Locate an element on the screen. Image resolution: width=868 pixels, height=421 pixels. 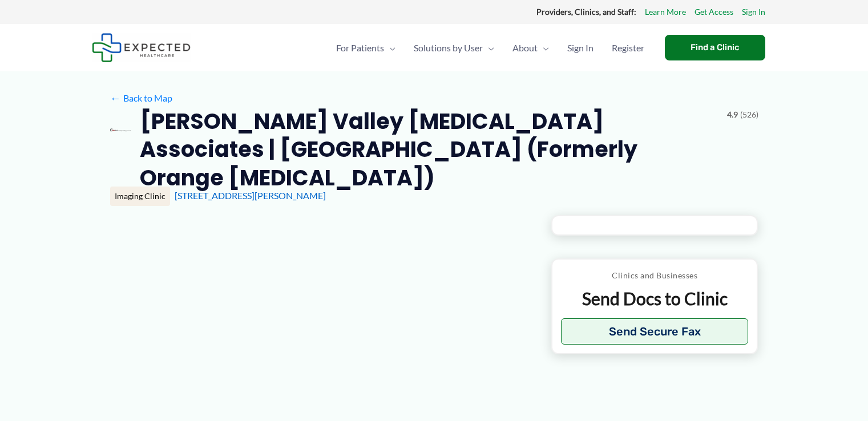
div: Find a Clinic is located at coordinates (715, 47).